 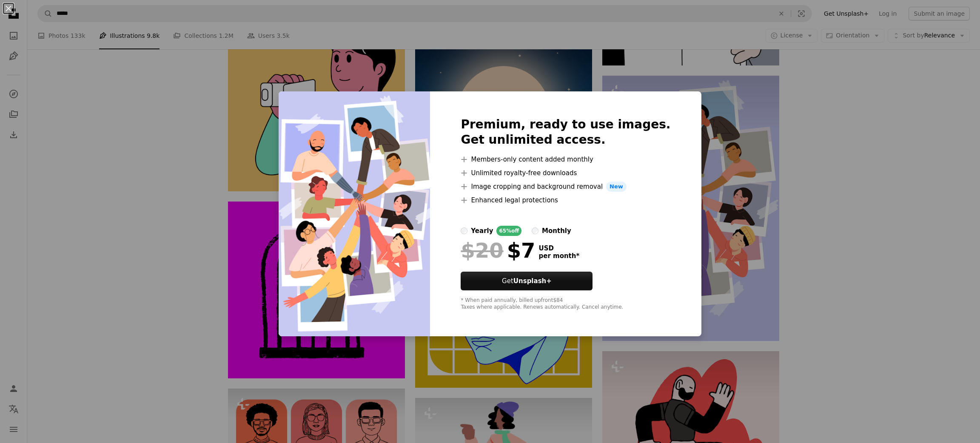 I want to click on li: Enhanced legal protections, so click(x=565, y=200).